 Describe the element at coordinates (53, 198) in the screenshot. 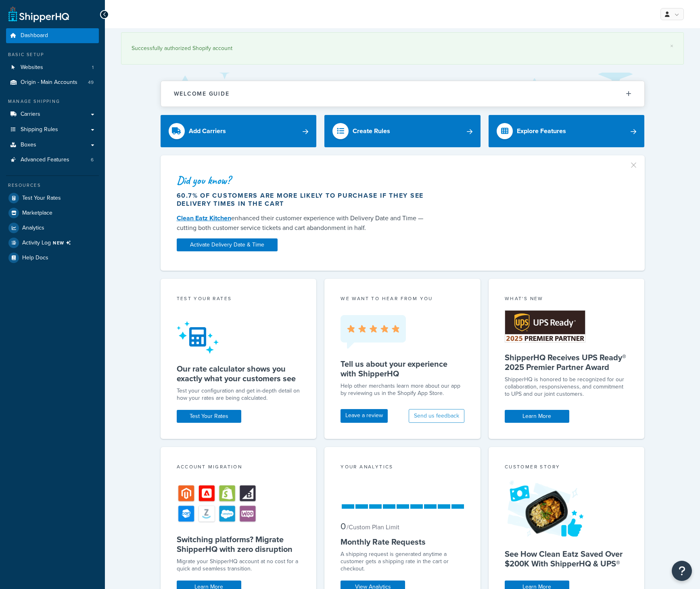

I see `li: Test Your Rates` at that location.